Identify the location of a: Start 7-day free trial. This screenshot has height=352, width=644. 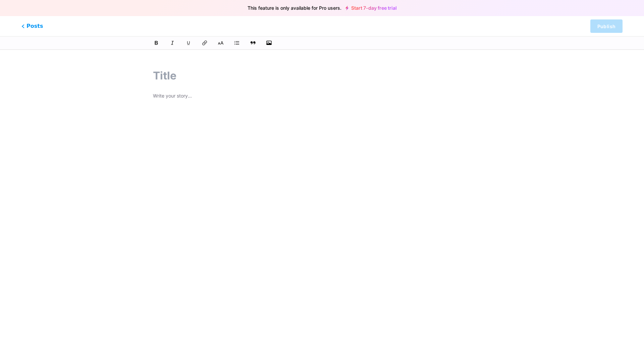
(371, 8).